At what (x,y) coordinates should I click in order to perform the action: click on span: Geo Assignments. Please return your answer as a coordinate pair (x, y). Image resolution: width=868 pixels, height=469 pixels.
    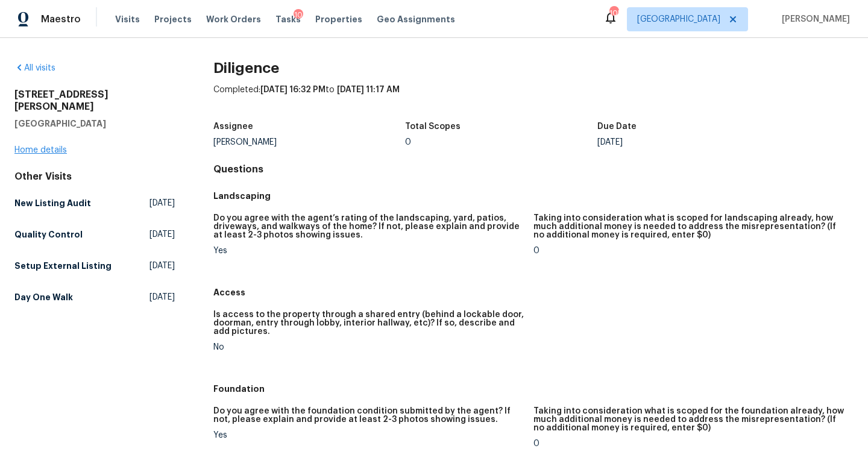
    Looking at the image, I should click on (416, 19).